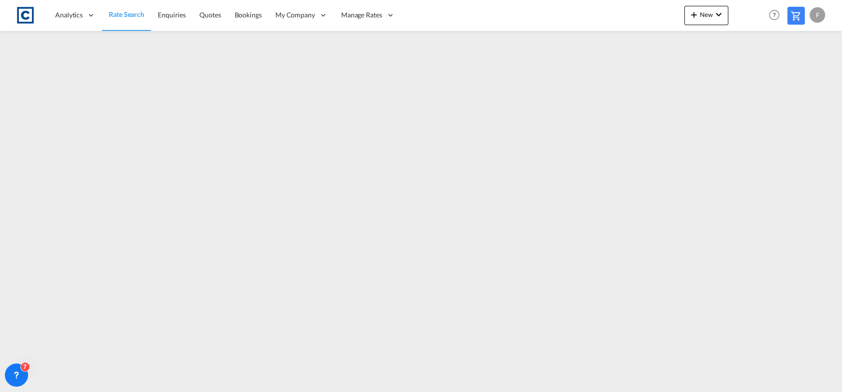 Image resolution: width=842 pixels, height=392 pixels. Describe the element at coordinates (248, 15) in the screenshot. I see `span: Bookings` at that location.